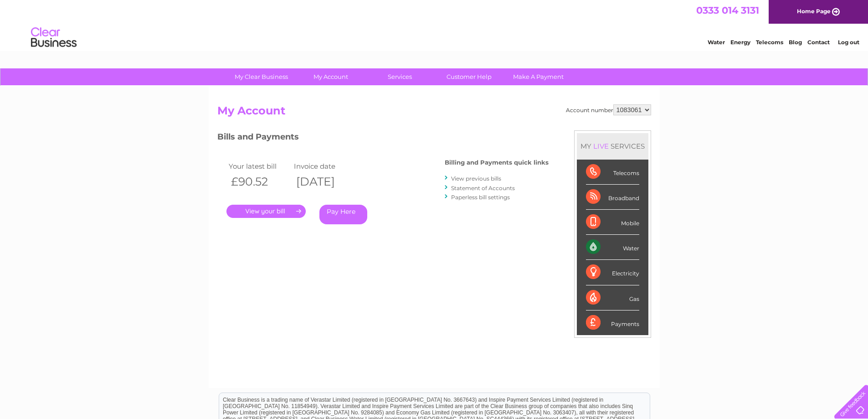  What do you see at coordinates (261, 77) in the screenshot?
I see `a: My Clear Business` at bounding box center [261, 77].